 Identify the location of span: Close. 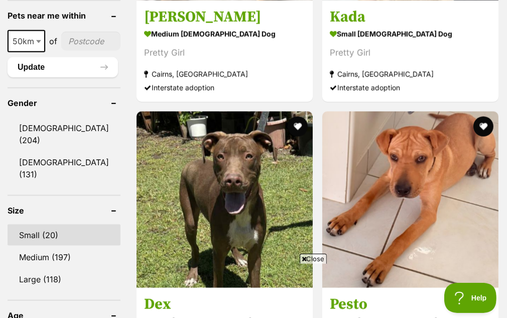
(313, 258).